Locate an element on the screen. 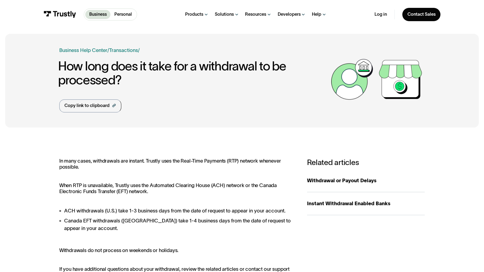  a: Business is located at coordinates (98, 15).